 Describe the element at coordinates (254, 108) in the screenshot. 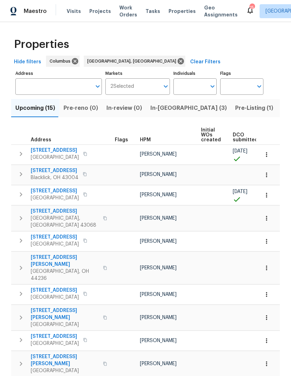

I see `span: Pre-Listing (1)` at that location.